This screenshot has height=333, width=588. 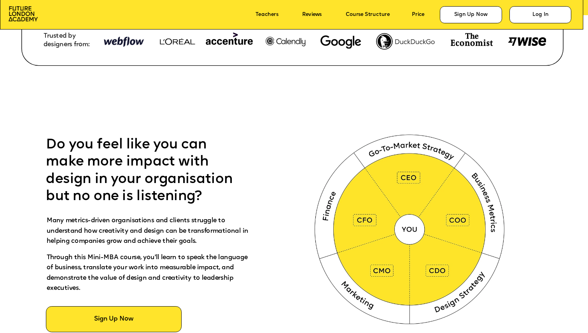 I want to click on img: image-fef0788b-2262-40a7-a71a-936c95dc9fdc.png, so click(x=405, y=41).